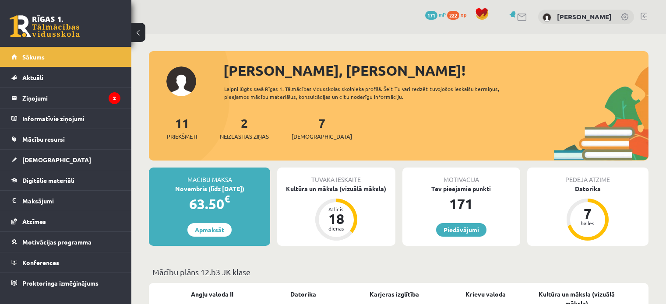 The height and width of the screenshot is (304, 666). What do you see at coordinates (587, 213) in the screenshot?
I see `a: Datorika 7 balles` at bounding box center [587, 213].